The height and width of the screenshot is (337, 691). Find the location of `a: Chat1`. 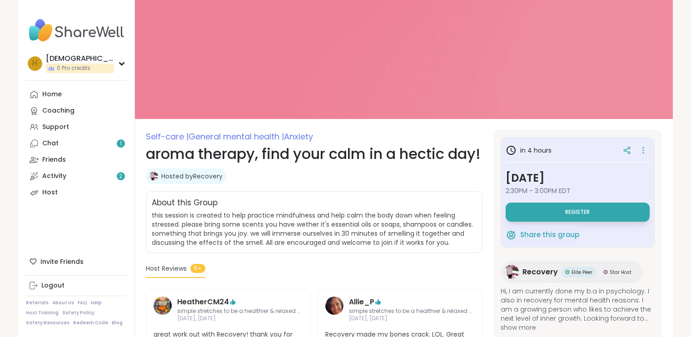

a: Chat1 is located at coordinates (76, 144).